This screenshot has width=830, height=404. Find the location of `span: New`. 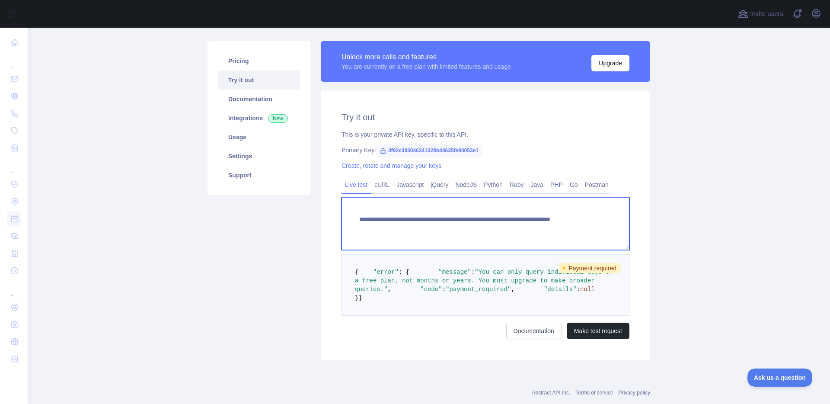

span: New is located at coordinates (278, 118).